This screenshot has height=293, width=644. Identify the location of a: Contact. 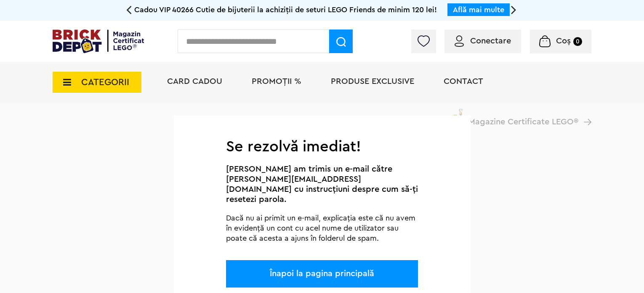
(463, 81).